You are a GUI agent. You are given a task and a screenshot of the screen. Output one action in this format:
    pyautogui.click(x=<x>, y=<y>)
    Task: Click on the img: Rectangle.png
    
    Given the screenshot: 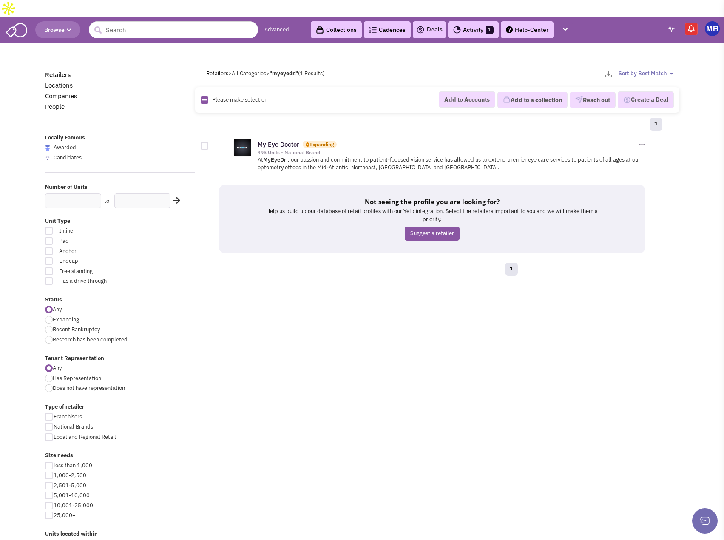 What is the action you would take?
    pyautogui.click(x=205, y=100)
    